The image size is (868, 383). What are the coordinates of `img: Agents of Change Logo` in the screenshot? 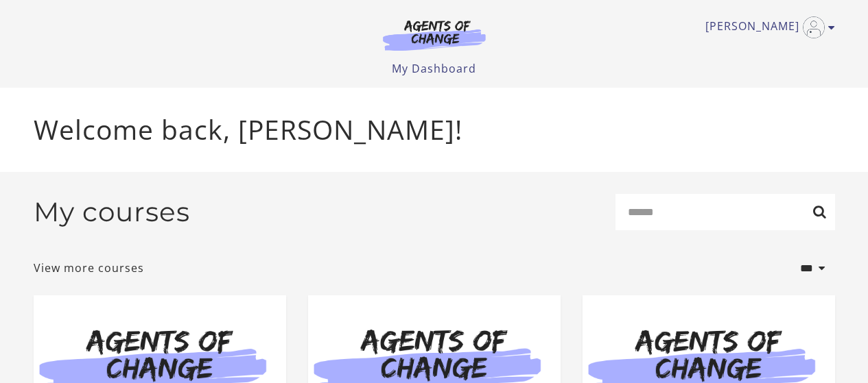 It's located at (434, 35).